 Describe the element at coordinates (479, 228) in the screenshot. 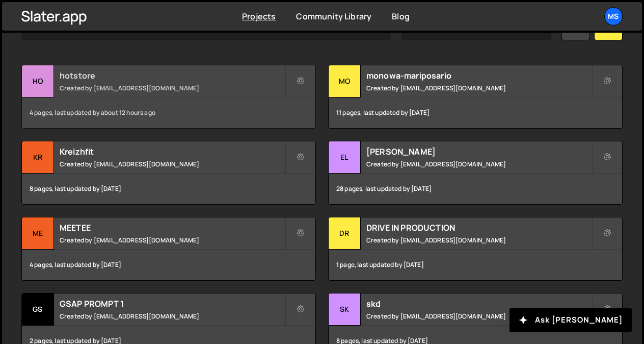

I see `h2: DRIVE IN PRODUCTION` at that location.